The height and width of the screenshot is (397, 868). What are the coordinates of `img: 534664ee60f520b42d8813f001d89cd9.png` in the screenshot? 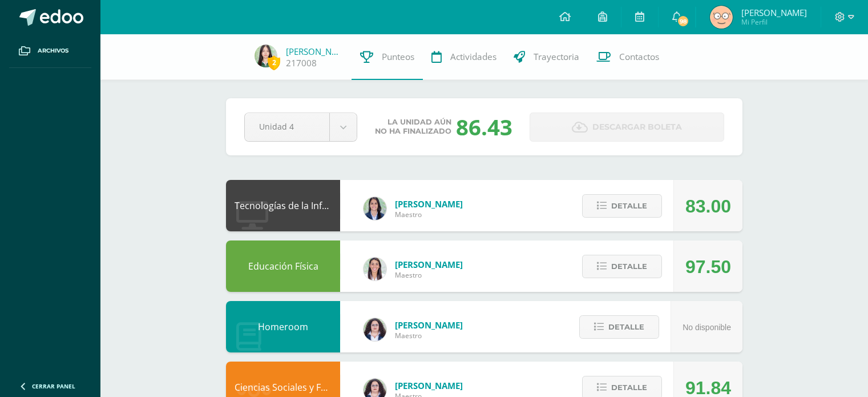 It's located at (721, 17).